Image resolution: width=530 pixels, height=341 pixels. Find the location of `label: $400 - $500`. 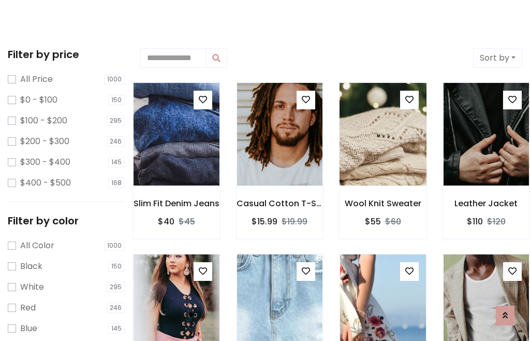

label: $400 - $500 is located at coordinates (46, 183).